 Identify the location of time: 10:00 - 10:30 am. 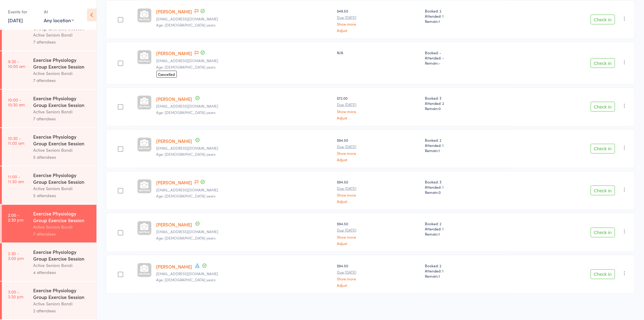
(16, 102).